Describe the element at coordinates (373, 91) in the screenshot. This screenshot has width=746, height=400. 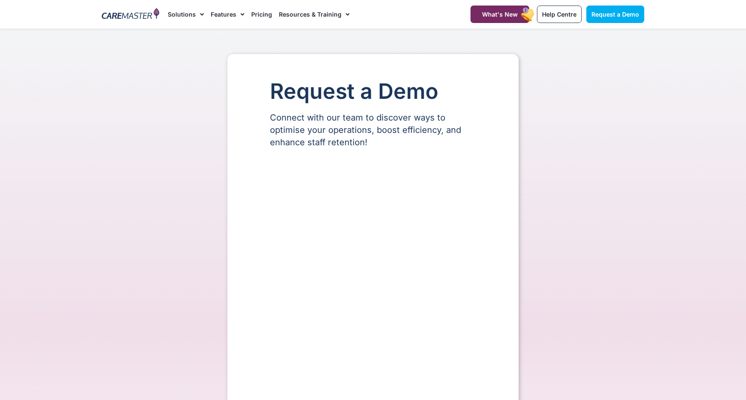
I see `h1: Request a Demo` at that location.